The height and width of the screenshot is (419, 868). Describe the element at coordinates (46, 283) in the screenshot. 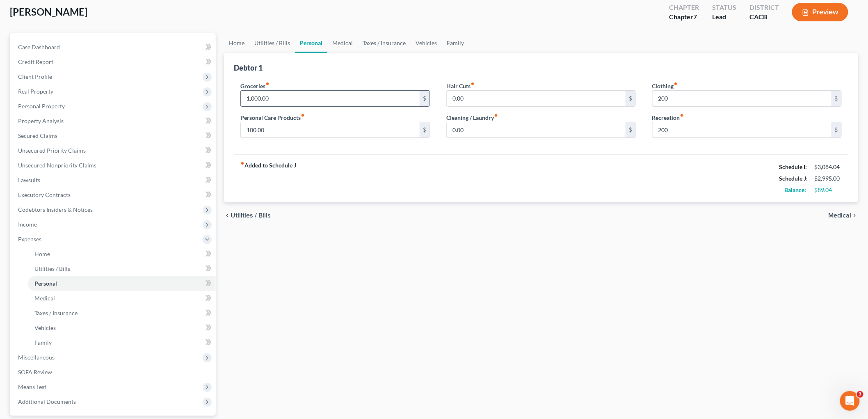

I see `span: Personal` at that location.